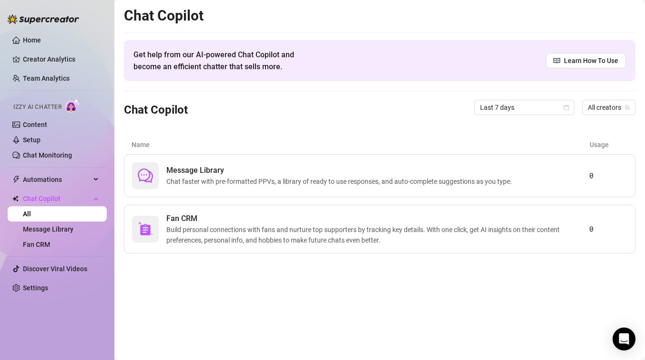  I want to click on a: Chat Monitoring, so click(47, 155).